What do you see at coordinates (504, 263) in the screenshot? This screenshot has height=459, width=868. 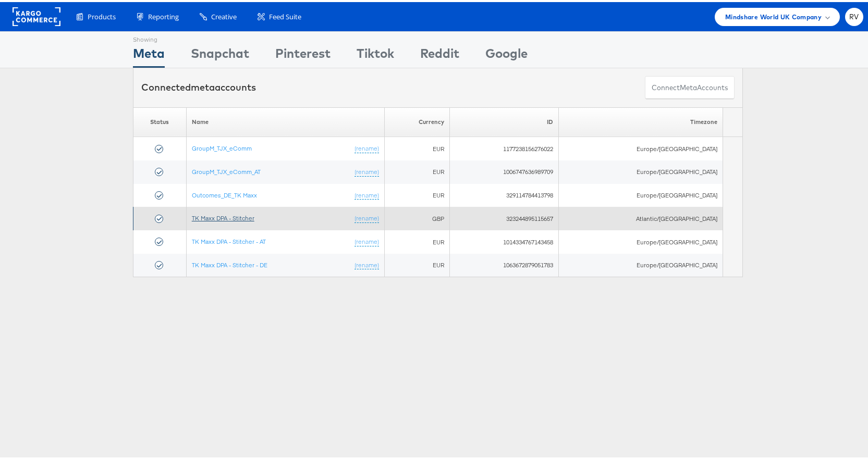 I see `td: 1063672879051783` at bounding box center [504, 263].